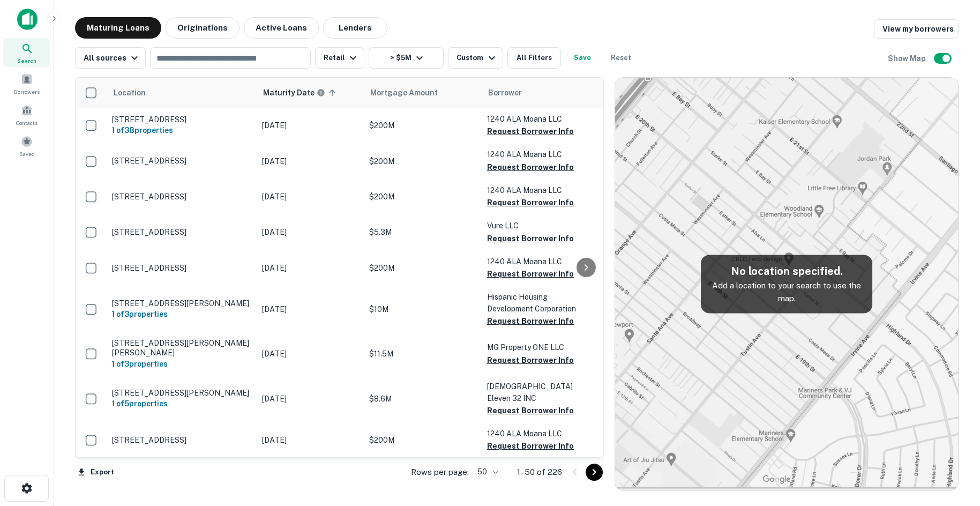 Image resolution: width=980 pixels, height=506 pixels. Describe the element at coordinates (182, 403) in the screenshot. I see `h6: 1 of 5 properties` at that location.